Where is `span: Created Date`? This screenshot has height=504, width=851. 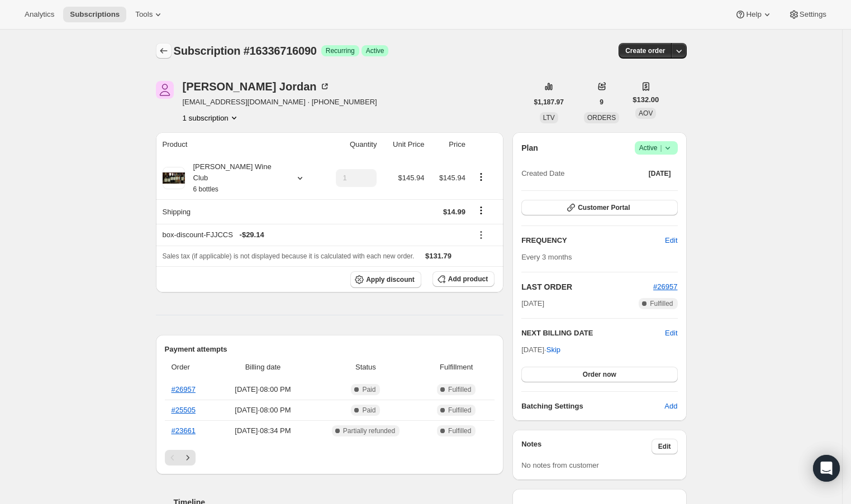 span: Created Date is located at coordinates (543, 174).